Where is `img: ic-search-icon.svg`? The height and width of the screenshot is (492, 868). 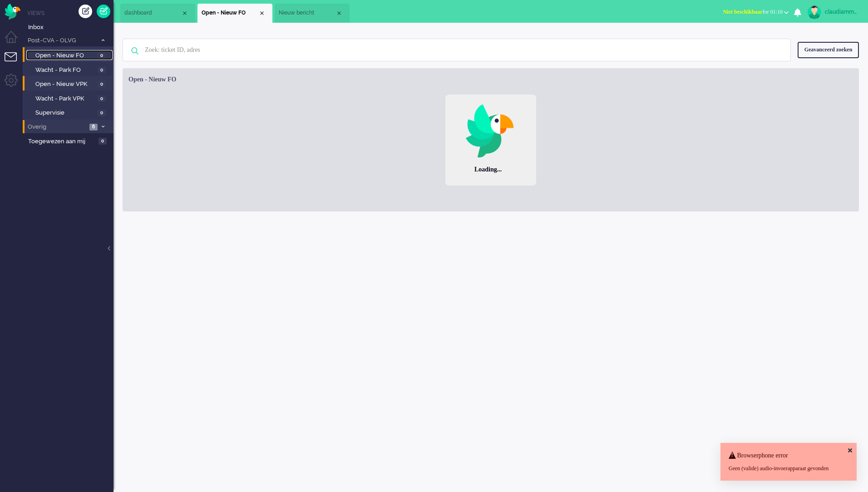
img: ic-search-icon.svg is located at coordinates (135, 51).